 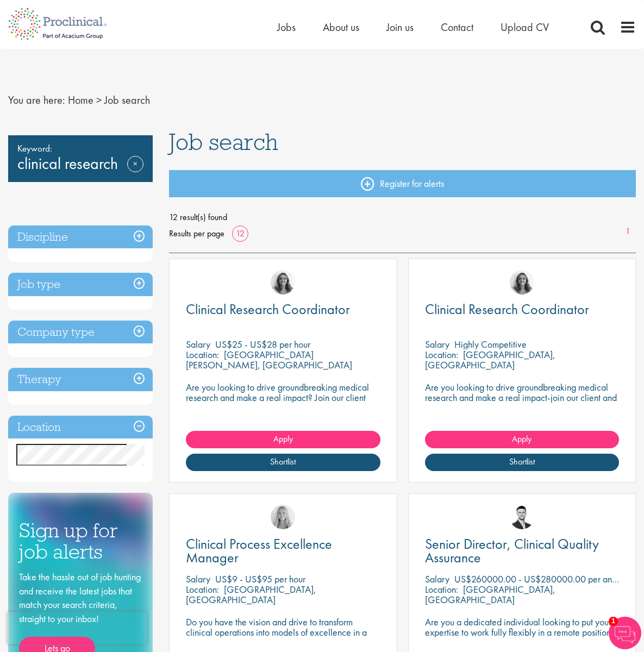 What do you see at coordinates (80, 380) in the screenshot?
I see `div: Therapy` at bounding box center [80, 380].